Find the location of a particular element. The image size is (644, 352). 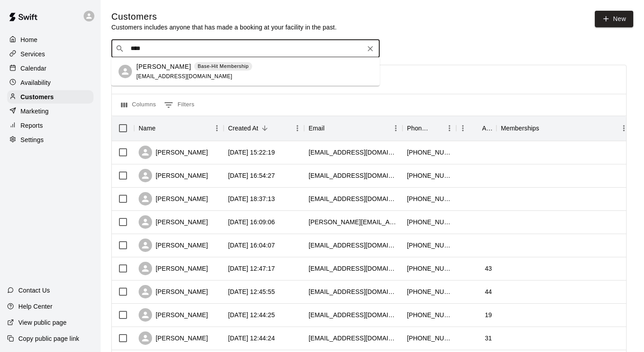

p: Home is located at coordinates (29, 40).